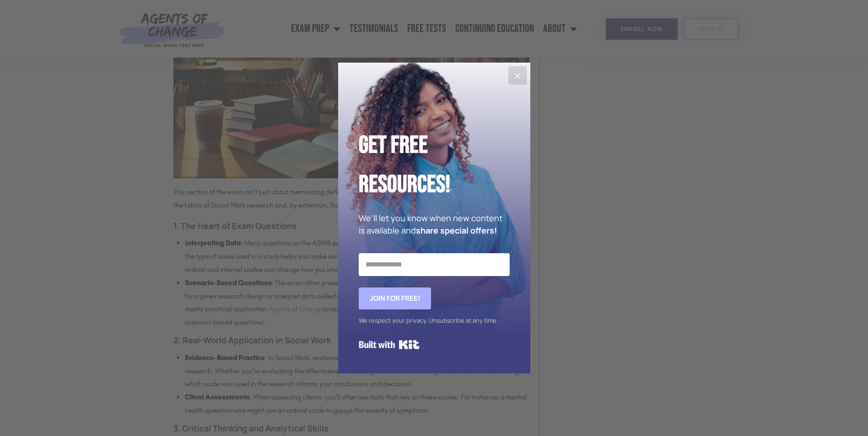  I want to click on button: Join for FREE!, so click(395, 298).